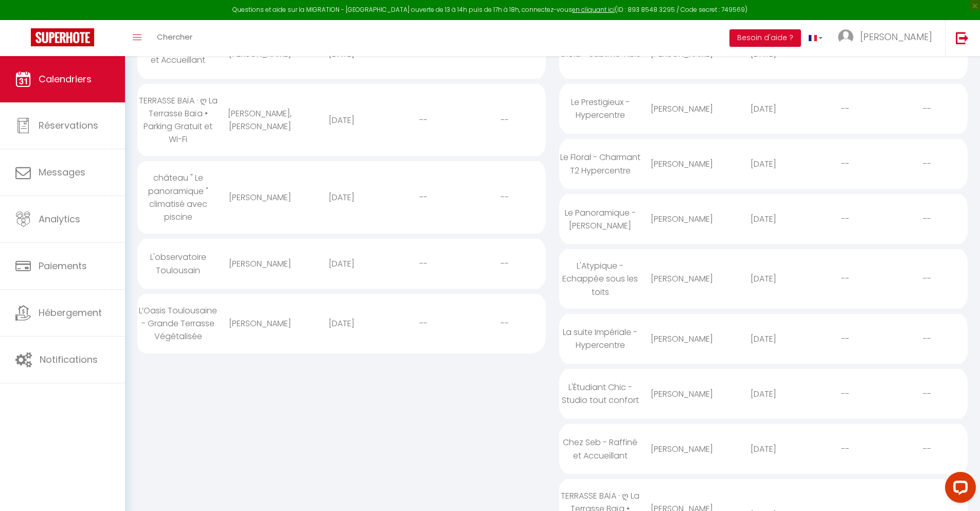  Describe the element at coordinates (69, 359) in the screenshot. I see `span: Notifications` at that location.